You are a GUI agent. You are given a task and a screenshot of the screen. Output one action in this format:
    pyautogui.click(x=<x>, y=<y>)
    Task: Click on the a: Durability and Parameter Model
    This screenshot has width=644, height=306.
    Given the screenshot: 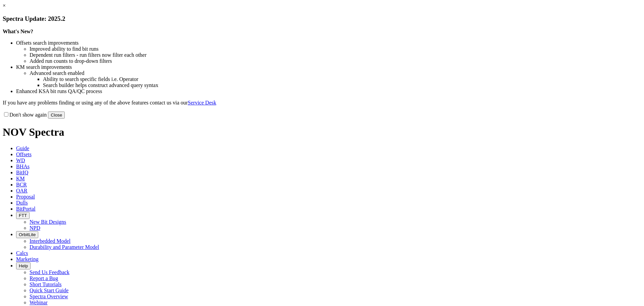 What is the action you would take?
    pyautogui.click(x=65, y=247)
    